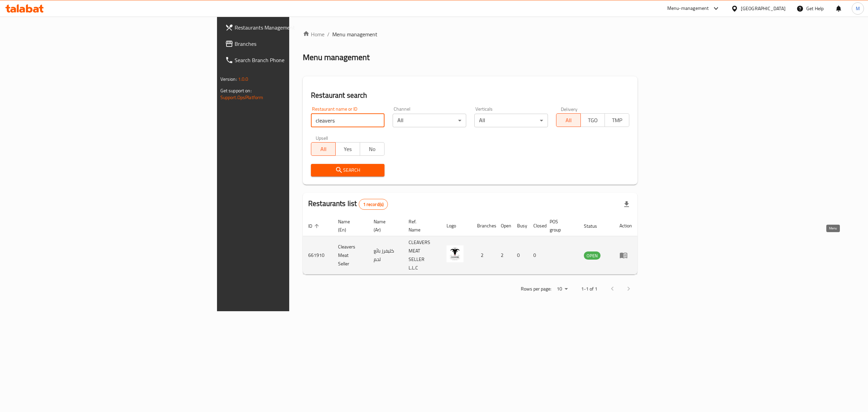 Image resolution: width=868 pixels, height=412 pixels. What do you see at coordinates (229, 79) in the screenshot?
I see `span: Version:` at bounding box center [229, 79].